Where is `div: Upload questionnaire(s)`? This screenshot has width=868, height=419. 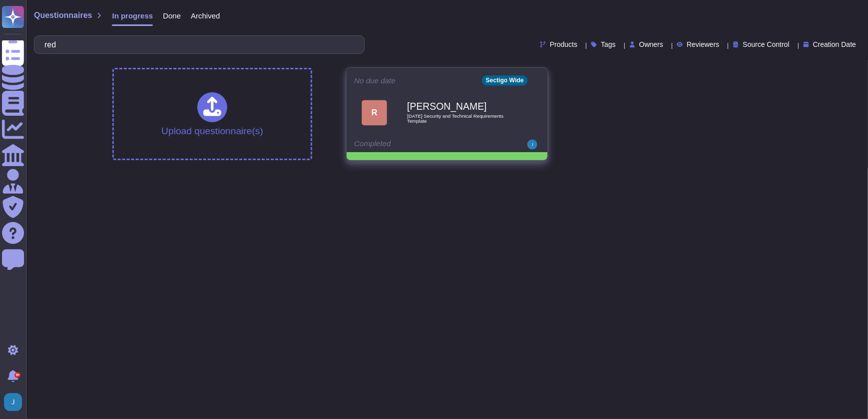
div: Upload questionnaire(s) is located at coordinates (212, 114).